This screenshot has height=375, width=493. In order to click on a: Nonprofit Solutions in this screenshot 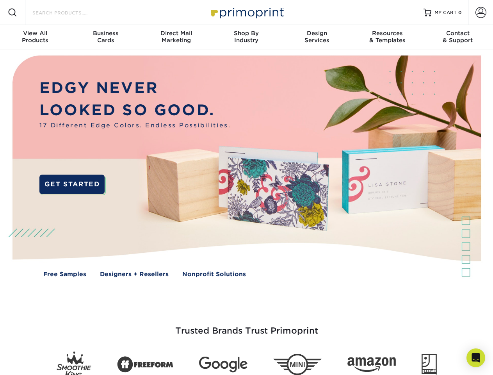, I will do `click(214, 274)`.